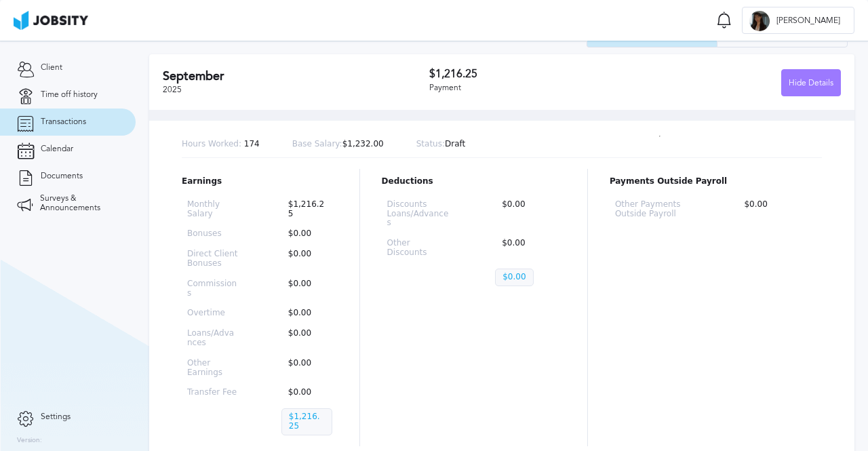 This screenshot has height=451, width=868. Describe the element at coordinates (420, 248) in the screenshot. I see `p: Other Discounts` at that location.